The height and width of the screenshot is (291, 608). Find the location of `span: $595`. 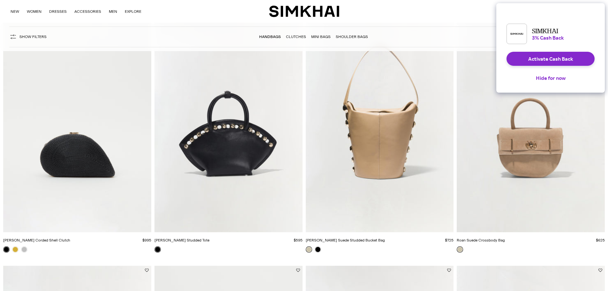

span: $595 is located at coordinates (298, 240).